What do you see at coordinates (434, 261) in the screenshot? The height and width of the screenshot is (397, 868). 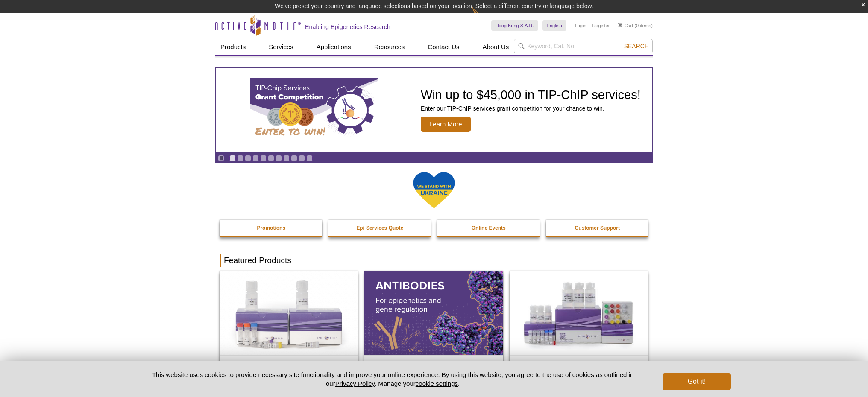 I see `h2: Featured Products` at bounding box center [434, 261].